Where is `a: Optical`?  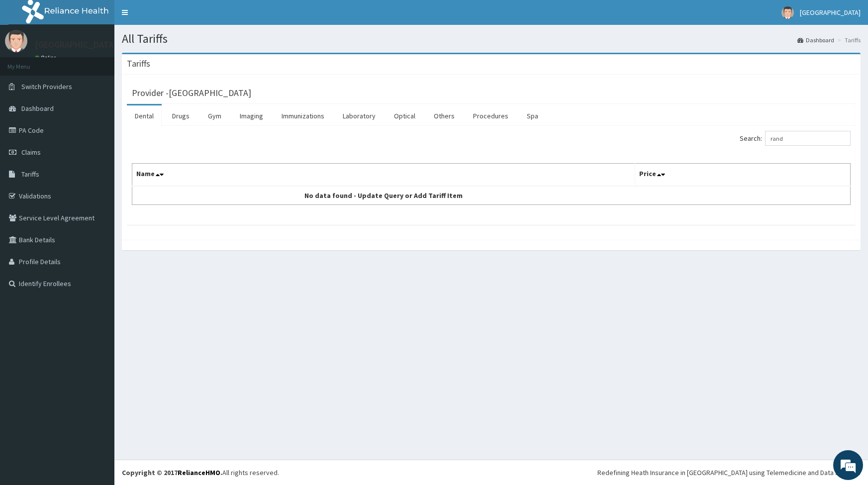
a: Optical is located at coordinates (405, 116).